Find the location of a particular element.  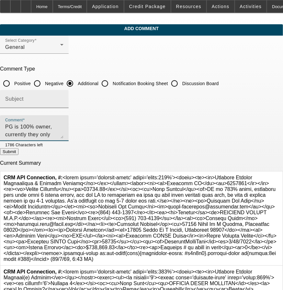

span: Actions is located at coordinates (221, 6).